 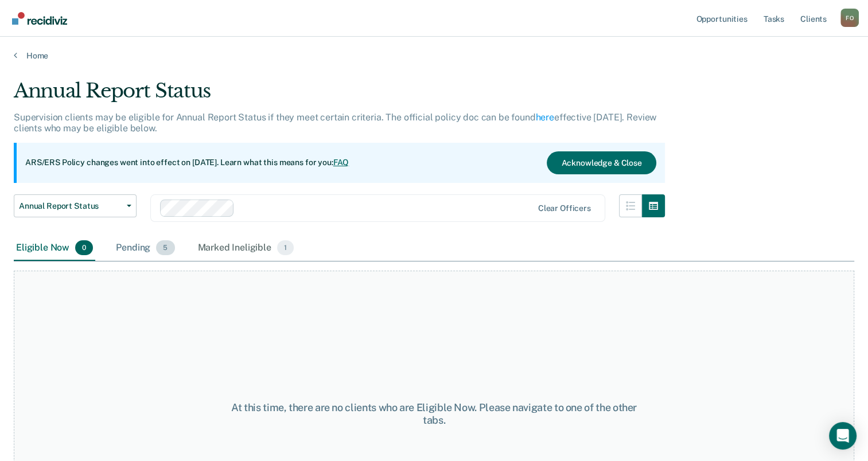 What do you see at coordinates (339, 95) in the screenshot?
I see `div: Annual Report Status` at bounding box center [339, 95].